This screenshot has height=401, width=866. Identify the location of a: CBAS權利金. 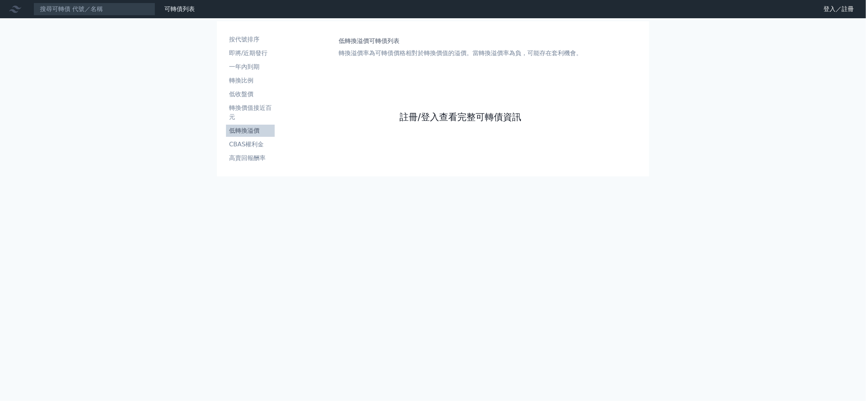
(250, 145).